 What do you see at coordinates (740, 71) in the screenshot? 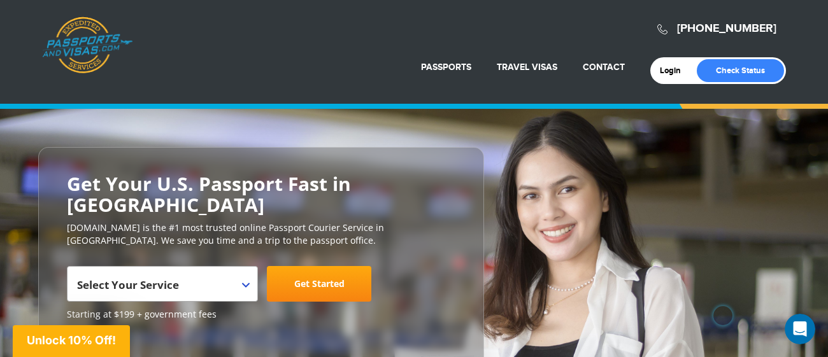
I see `a: Check Status` at bounding box center [740, 71].